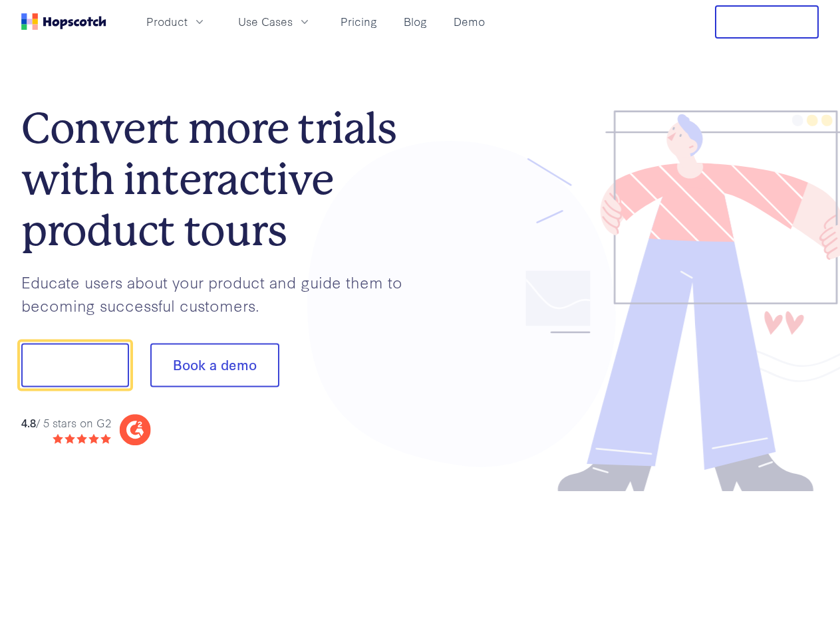 The height and width of the screenshot is (638, 840). I want to click on a: Home, so click(64, 21).